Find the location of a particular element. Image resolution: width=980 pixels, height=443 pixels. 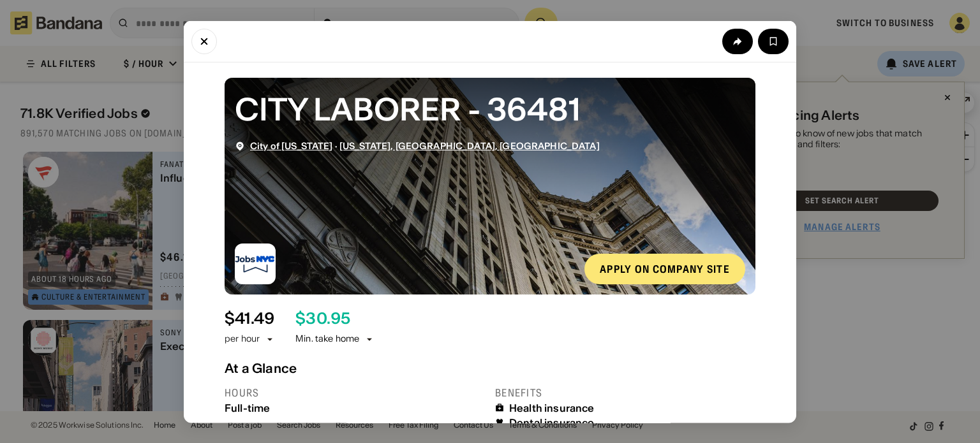

div: Benefits is located at coordinates (625, 392).